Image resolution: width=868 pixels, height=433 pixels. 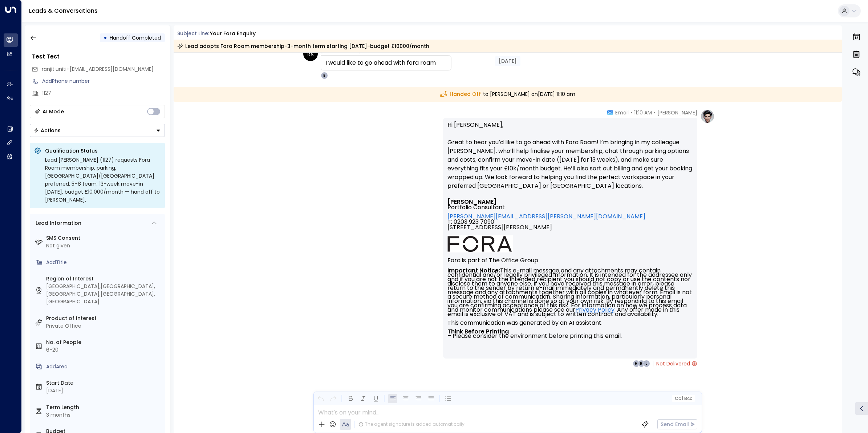 I want to click on span: Handoff Completed, so click(x=135, y=38).